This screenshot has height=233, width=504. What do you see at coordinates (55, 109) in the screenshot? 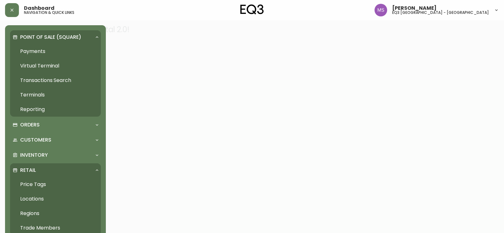
I see `a: Reporting` at bounding box center [55, 109].